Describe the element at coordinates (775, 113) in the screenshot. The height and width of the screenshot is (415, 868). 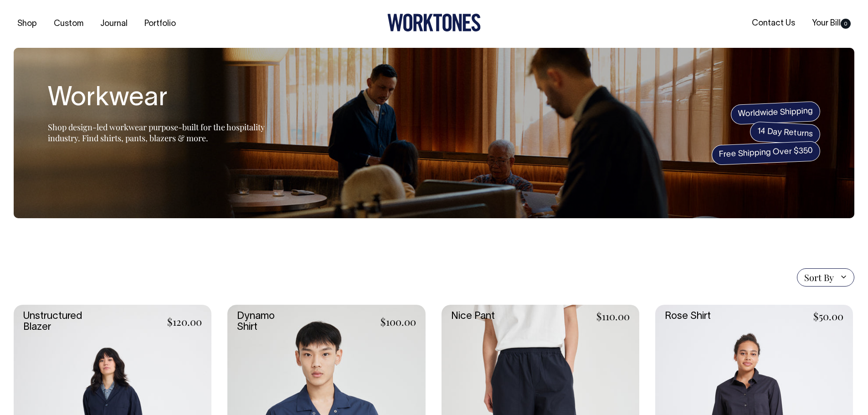
I see `span: Worldwide Shipping` at that location.